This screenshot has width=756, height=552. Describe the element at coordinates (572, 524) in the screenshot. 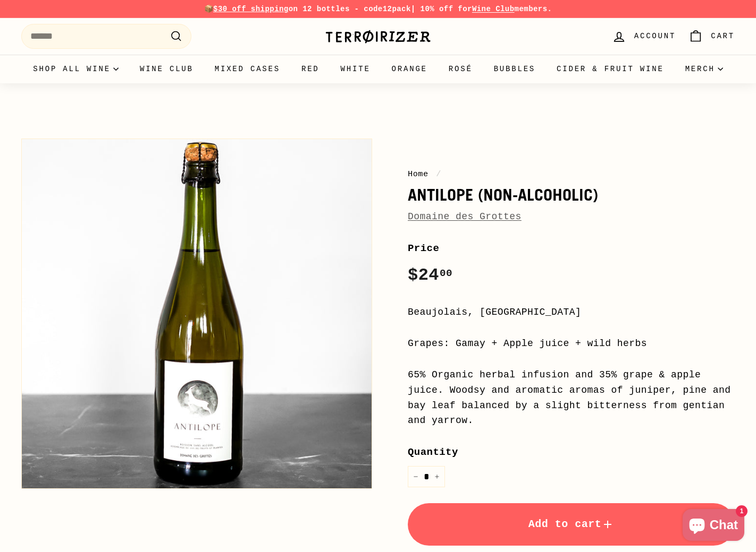

I see `span: Add to cart` at that location.